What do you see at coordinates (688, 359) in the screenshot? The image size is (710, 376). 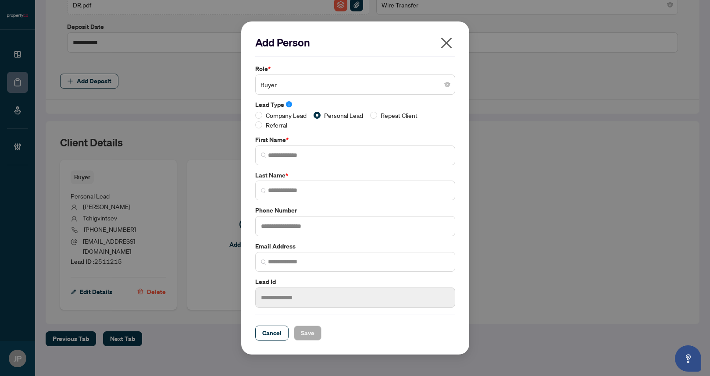 I see `button: Open asap` at bounding box center [688, 359].